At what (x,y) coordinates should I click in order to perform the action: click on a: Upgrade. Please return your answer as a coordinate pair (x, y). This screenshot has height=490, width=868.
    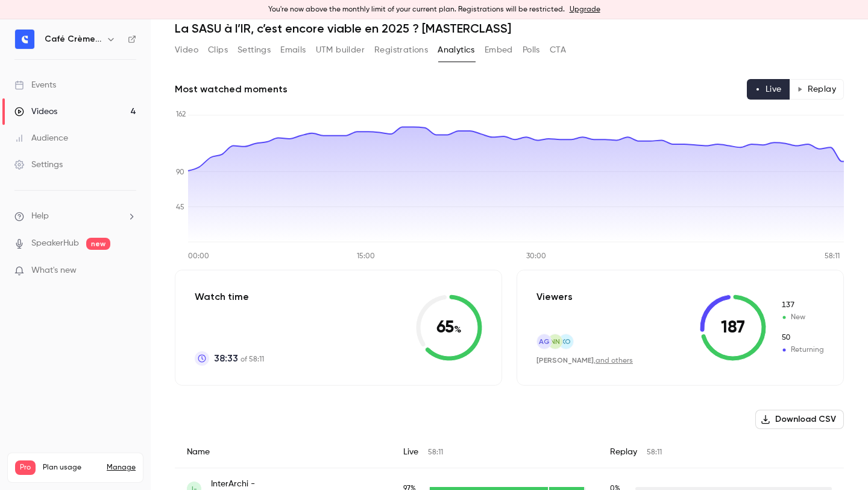
    Looking at the image, I should click on (585, 9).